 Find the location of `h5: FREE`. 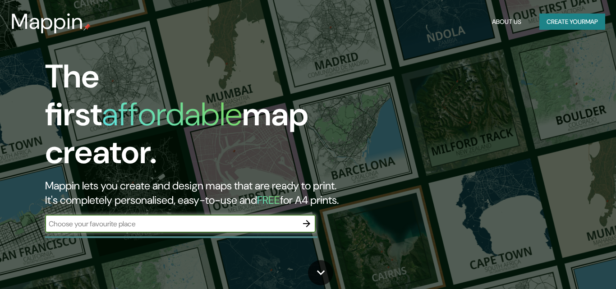

h5: FREE is located at coordinates (268, 200).